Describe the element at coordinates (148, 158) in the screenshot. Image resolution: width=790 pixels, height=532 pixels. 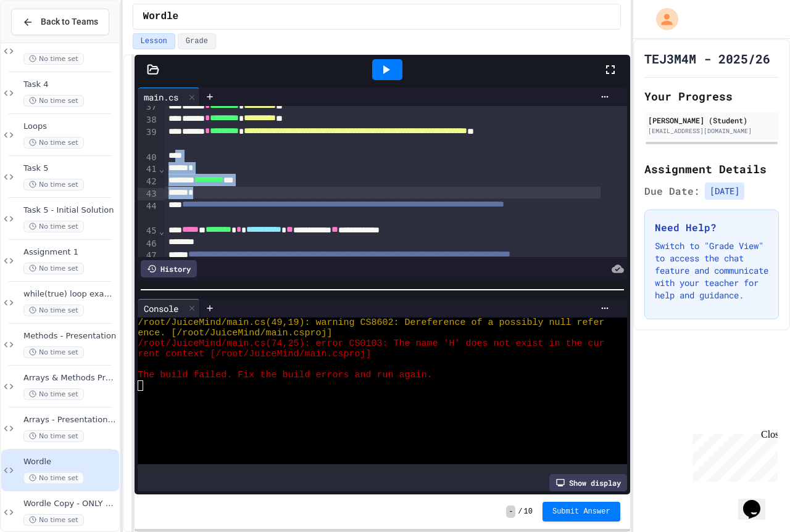
I see `div: 40` at that location.